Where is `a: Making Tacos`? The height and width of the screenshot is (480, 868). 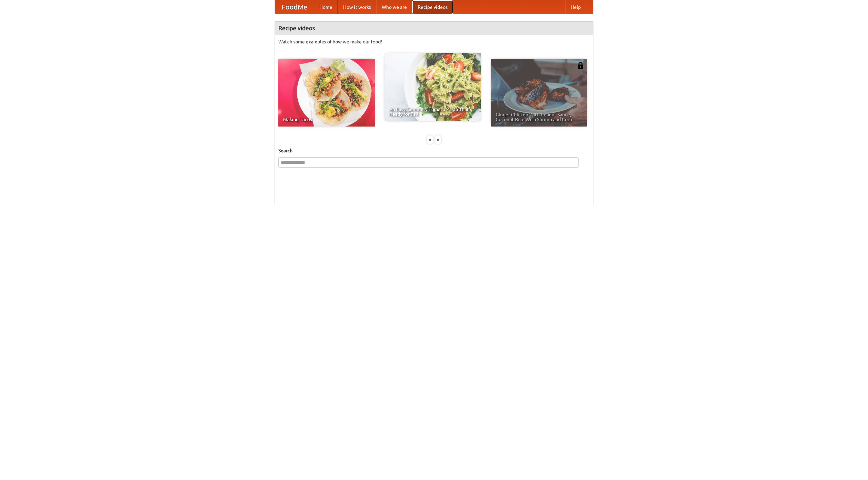
a: Making Tacos is located at coordinates (326, 93).